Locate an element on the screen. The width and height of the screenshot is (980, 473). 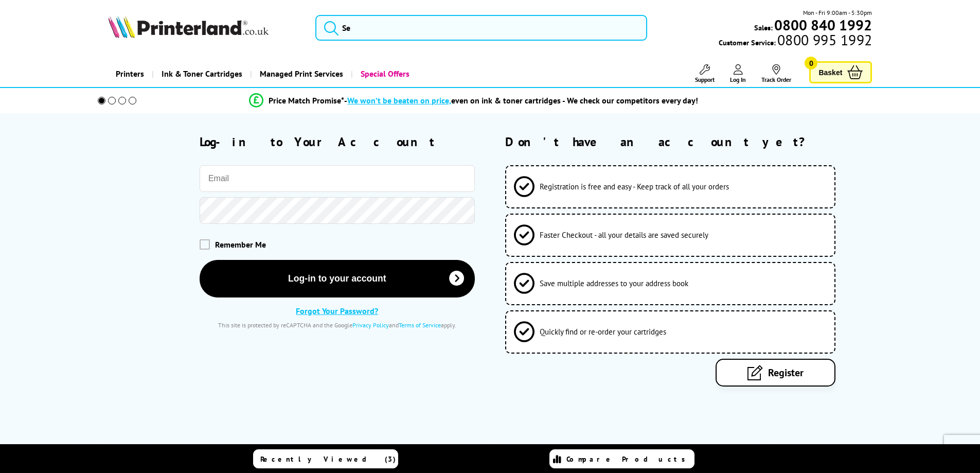
a: Support is located at coordinates (704, 74).